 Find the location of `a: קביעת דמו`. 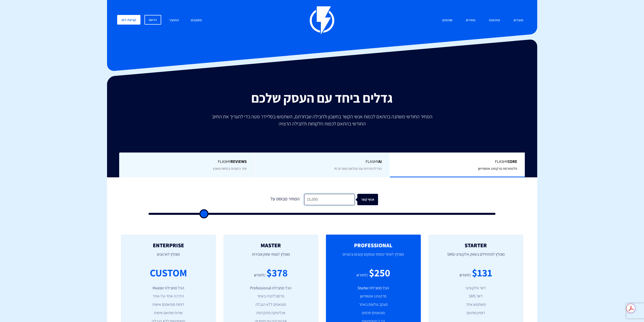

a: קביעת דמו is located at coordinates (129, 20).